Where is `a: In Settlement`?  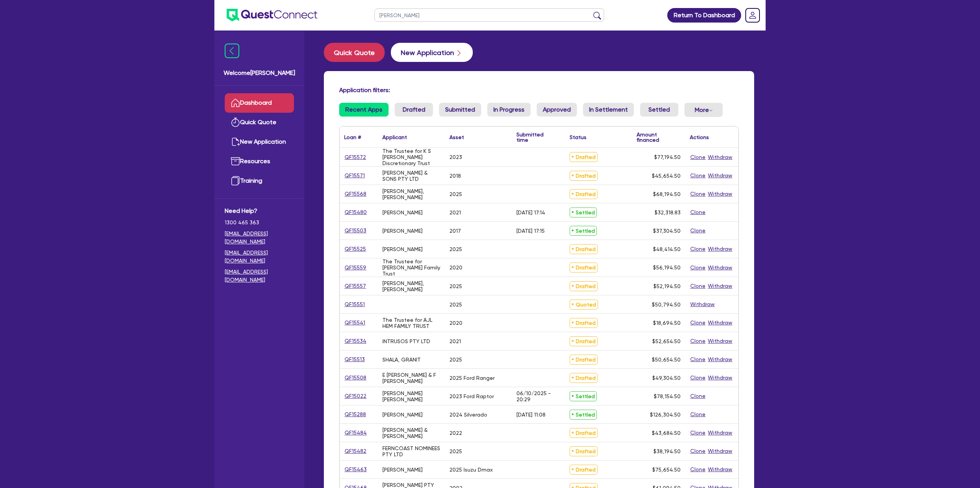 a: In Settlement is located at coordinates (608, 110).